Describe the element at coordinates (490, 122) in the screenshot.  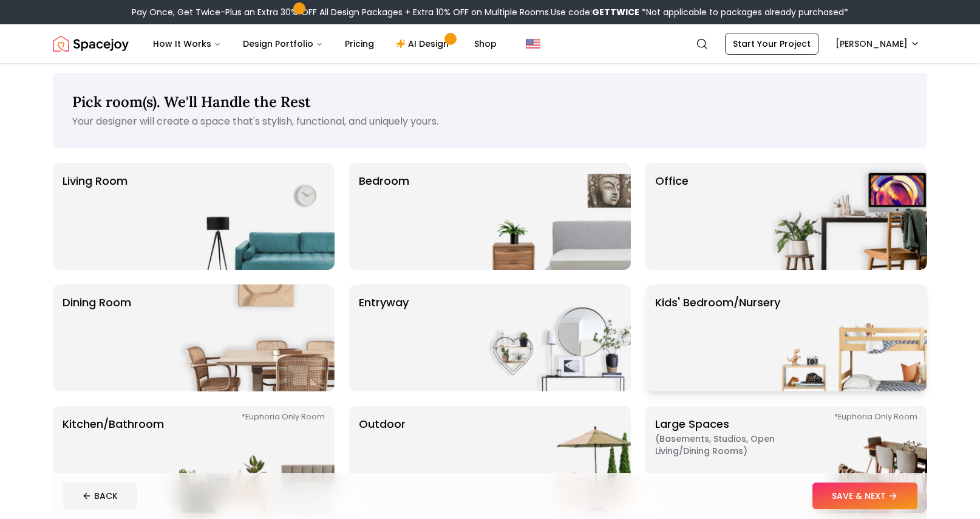
I see `p: Your designer will create a space that's stylish, functional, and uniquely yours.` at that location.